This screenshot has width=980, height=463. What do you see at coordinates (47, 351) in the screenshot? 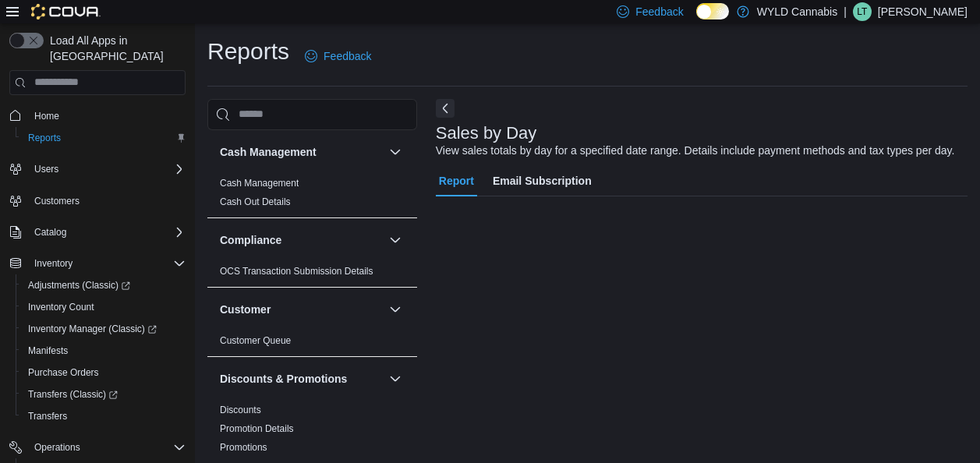
I see `a: Manifests` at bounding box center [47, 351].